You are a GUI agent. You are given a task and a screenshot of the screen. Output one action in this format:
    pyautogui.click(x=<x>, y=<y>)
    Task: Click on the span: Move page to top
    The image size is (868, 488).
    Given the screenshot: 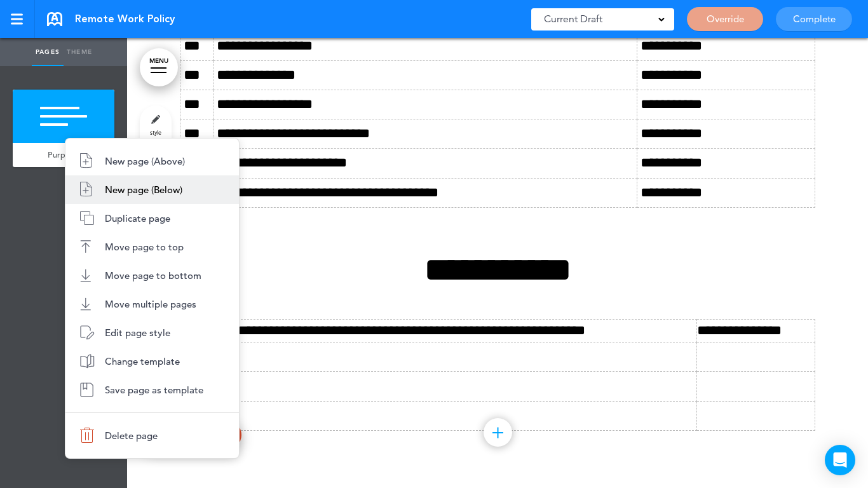 What is the action you would take?
    pyautogui.click(x=144, y=247)
    